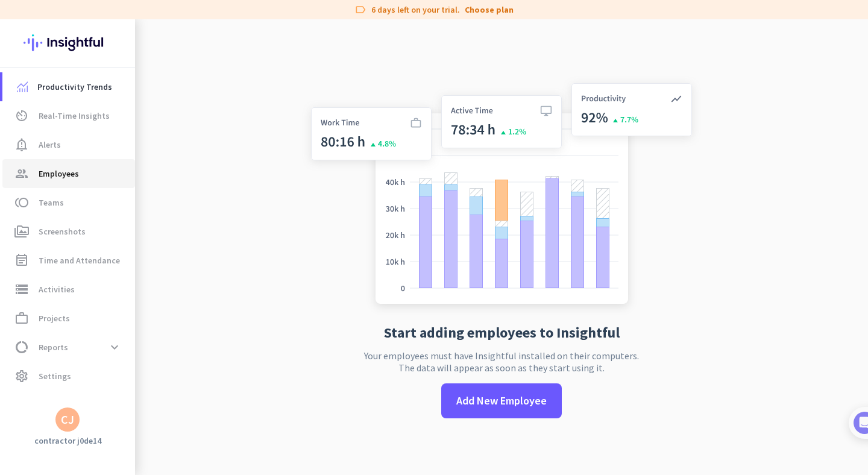 The height and width of the screenshot is (475, 868). I want to click on a: Choose plan, so click(489, 10).